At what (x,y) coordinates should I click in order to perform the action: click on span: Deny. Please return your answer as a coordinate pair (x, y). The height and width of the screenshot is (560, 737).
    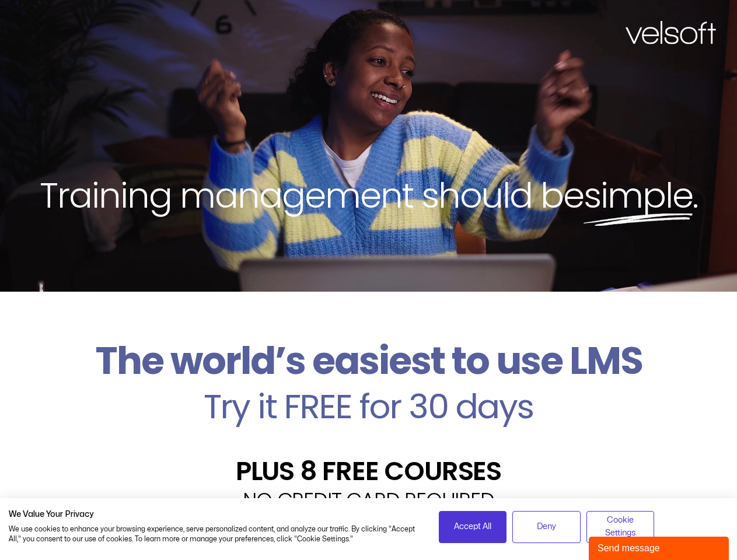
    Looking at the image, I should click on (546, 527).